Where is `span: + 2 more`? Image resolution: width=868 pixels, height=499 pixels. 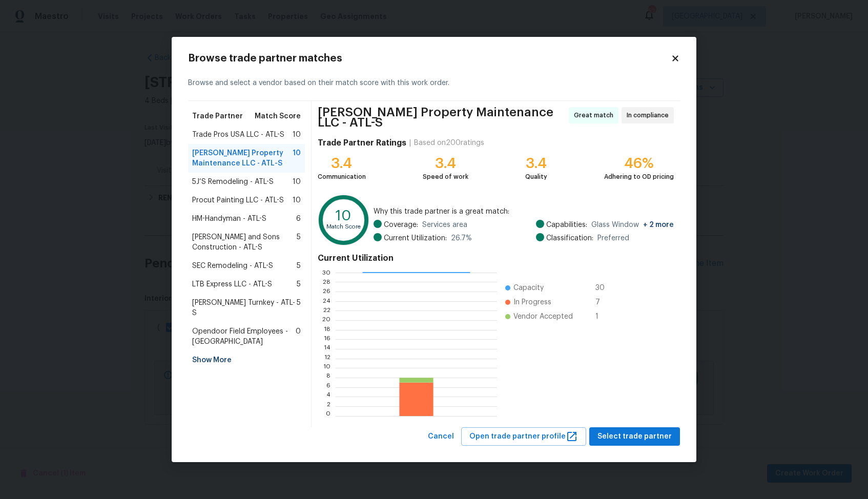
span: + 2 more is located at coordinates (658, 225).